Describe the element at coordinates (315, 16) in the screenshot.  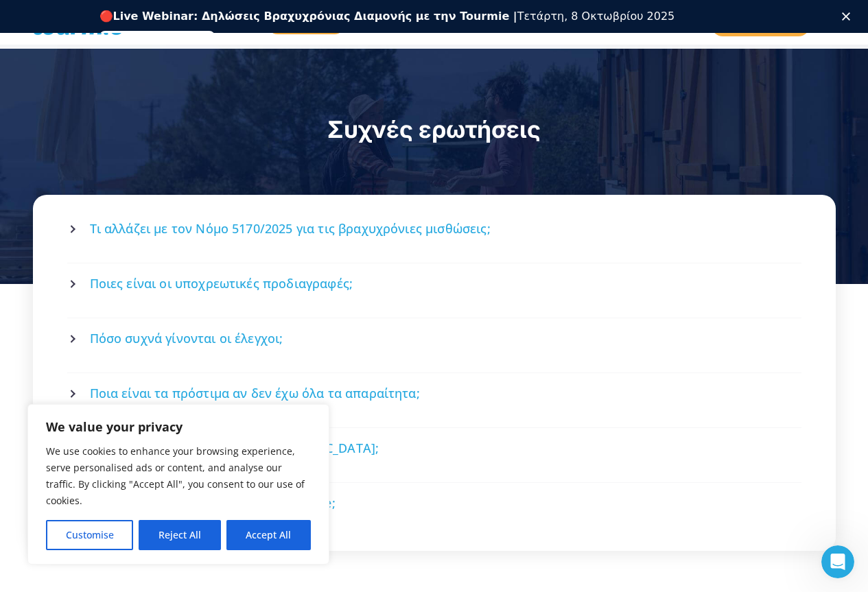
I see `b: Live Webinar: Δηλώσεις Βραχυχρόνιας Διαμονής με την Tourmie |` at that location.